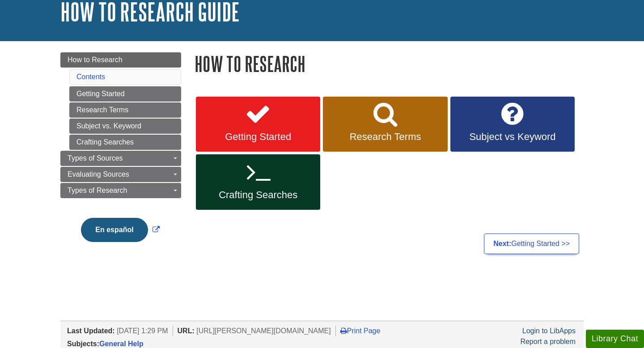  Describe the element at coordinates (258, 195) in the screenshot. I see `span: Crafting Searches` at that location.